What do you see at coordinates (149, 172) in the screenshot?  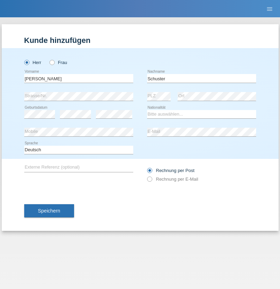 I see `input: Rechnung per Post` at bounding box center [149, 172].